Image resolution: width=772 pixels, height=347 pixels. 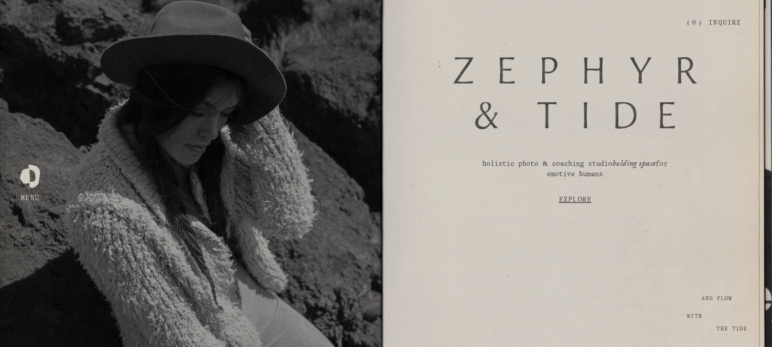 What do you see at coordinates (694, 23) in the screenshot?
I see `a: 0 items in cart` at bounding box center [694, 23].